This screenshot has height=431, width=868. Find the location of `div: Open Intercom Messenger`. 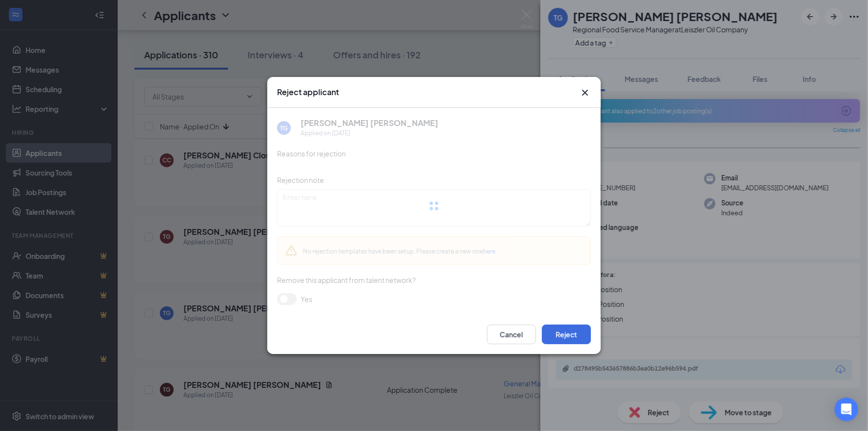

div: Open Intercom Messenger is located at coordinates (846, 409).